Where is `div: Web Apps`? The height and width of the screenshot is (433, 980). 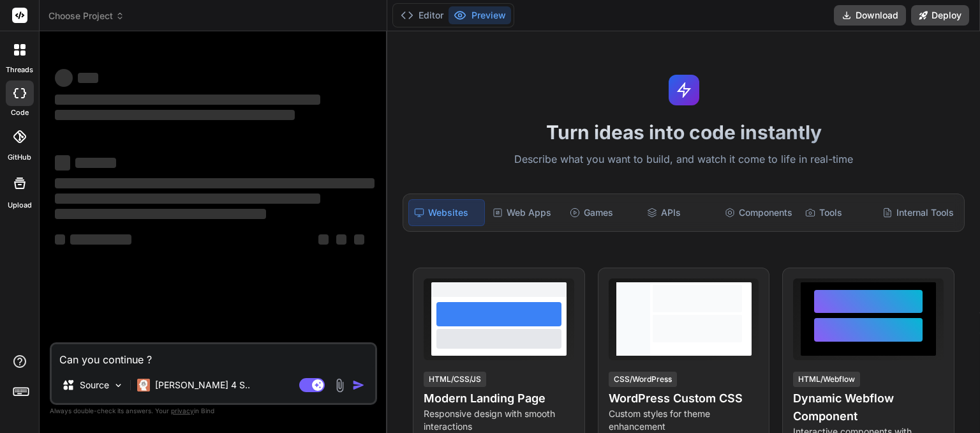 div: Web Apps is located at coordinates (524, 213).